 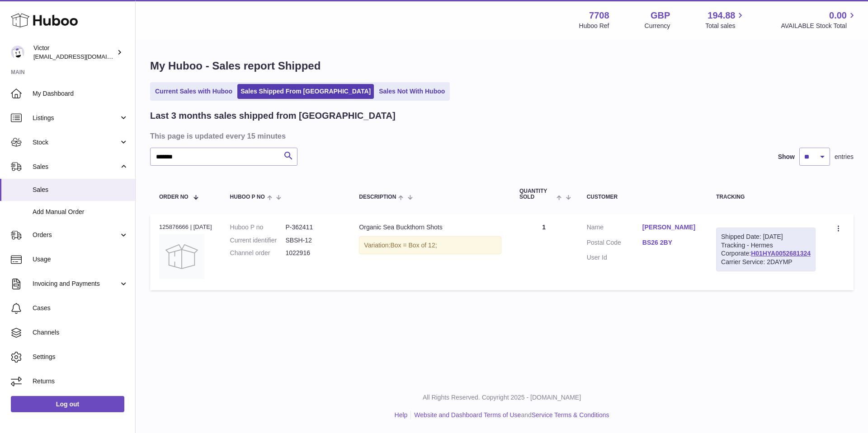 I want to click on div: Tracking, so click(x=766, y=197).